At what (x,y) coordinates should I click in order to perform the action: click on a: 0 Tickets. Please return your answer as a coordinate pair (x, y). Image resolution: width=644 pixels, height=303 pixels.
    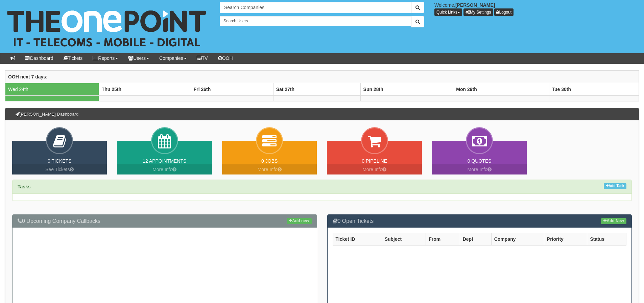
    Looking at the image, I should click on (60, 161).